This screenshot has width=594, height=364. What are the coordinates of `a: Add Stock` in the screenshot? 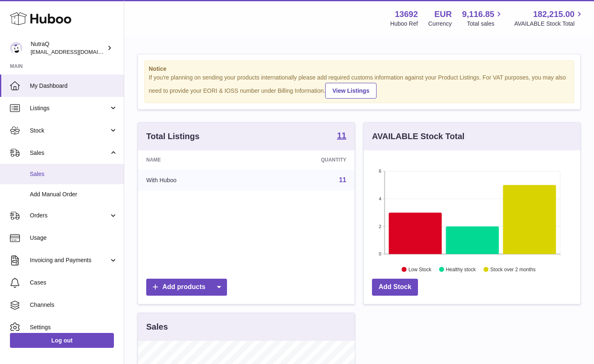 It's located at (395, 287).